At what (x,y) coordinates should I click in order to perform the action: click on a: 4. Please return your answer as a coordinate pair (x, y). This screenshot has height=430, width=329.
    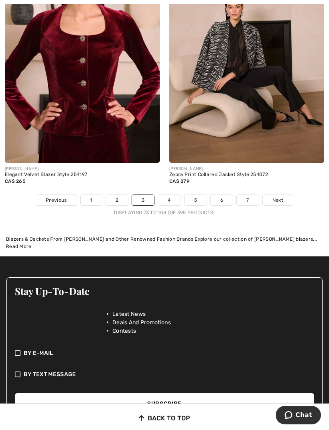
    Looking at the image, I should click on (169, 200).